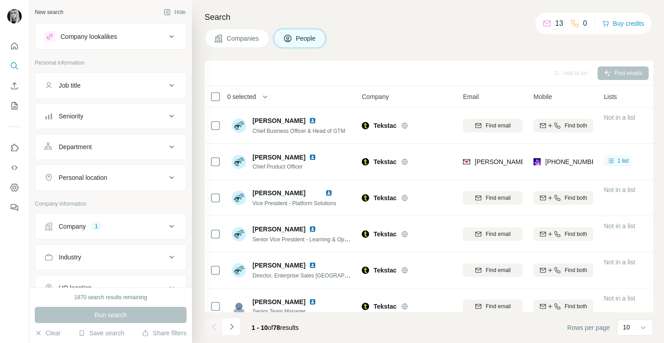 This screenshot has width=664, height=343. What do you see at coordinates (270, 327) in the screenshot?
I see `span: of` at bounding box center [270, 327].